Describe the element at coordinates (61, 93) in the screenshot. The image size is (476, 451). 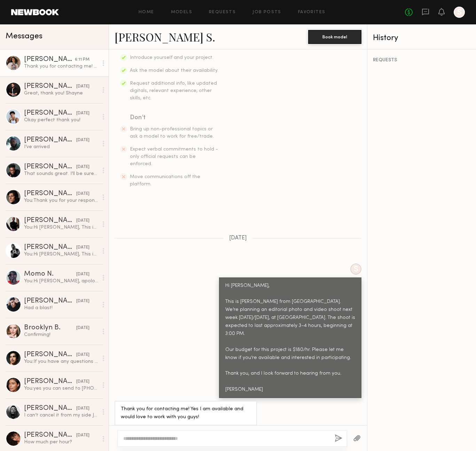
I see `div: Great, thank you! Shayne` at that location.